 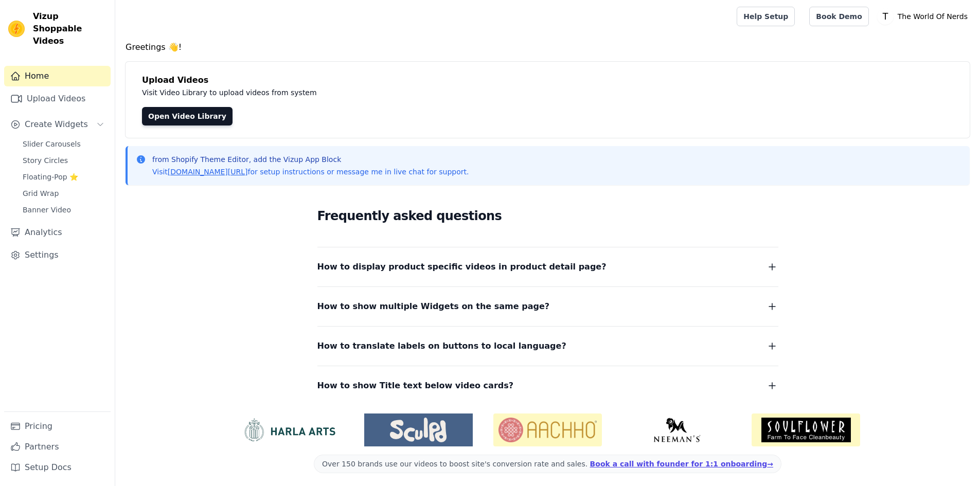 What do you see at coordinates (45, 161) in the screenshot?
I see `span: Story Circles` at bounding box center [45, 161].